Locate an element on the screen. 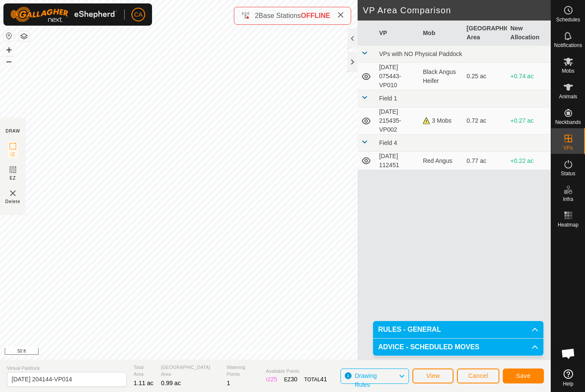 The width and height of the screenshot is (585, 392). span: 1 is located at coordinates (228, 383).